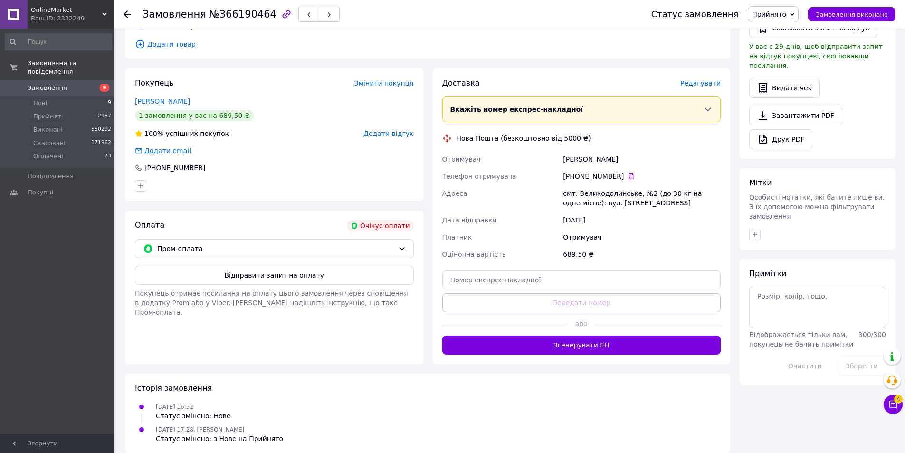 Image resolution: width=905 pixels, height=453 pixels. Describe the element at coordinates (50, 176) in the screenshot. I see `span: Повідомлення` at that location.